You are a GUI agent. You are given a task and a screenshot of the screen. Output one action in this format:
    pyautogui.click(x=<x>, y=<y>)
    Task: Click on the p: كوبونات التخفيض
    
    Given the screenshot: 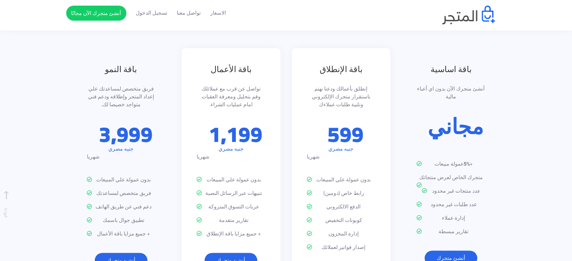 What is the action you would take?
    pyautogui.click(x=341, y=220)
    